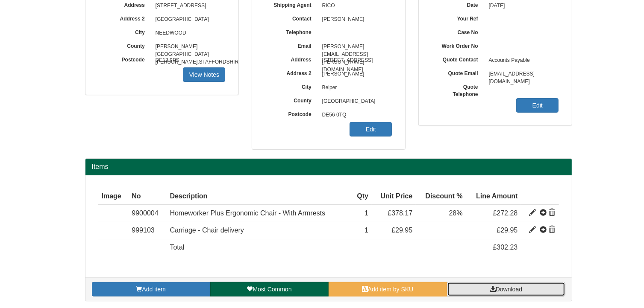 The height and width of the screenshot is (308, 644). I want to click on th: Discount %, so click(441, 197).